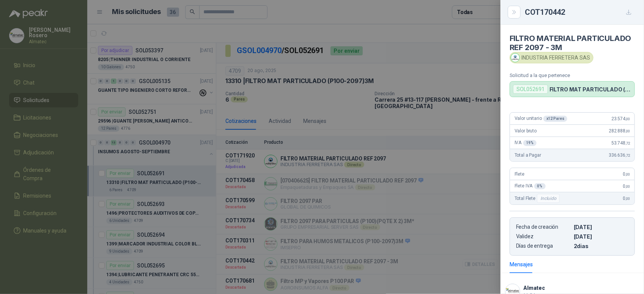 This screenshot has height=294, width=644. I want to click on p: Días de entrega, so click(543, 246).